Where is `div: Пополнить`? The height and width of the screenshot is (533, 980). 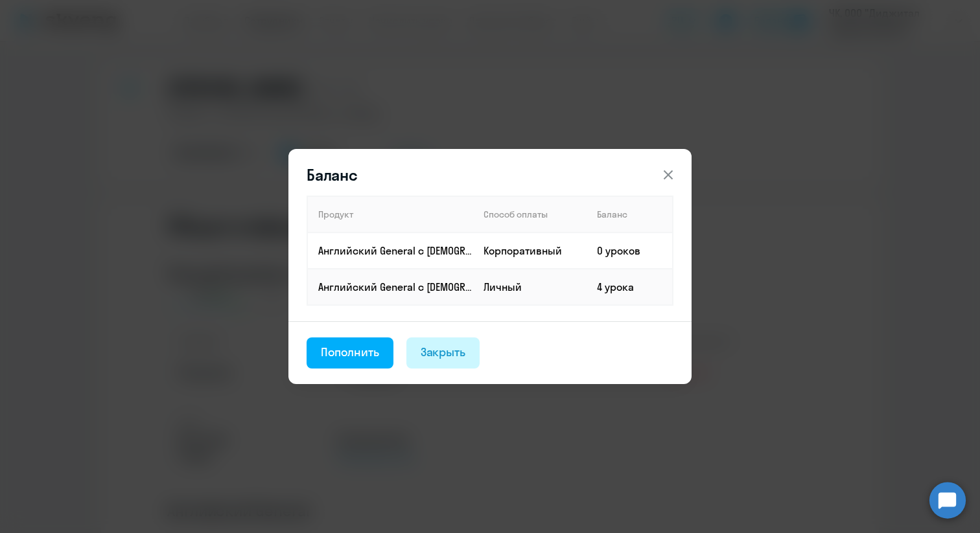 div: Пополнить is located at coordinates (350, 352).